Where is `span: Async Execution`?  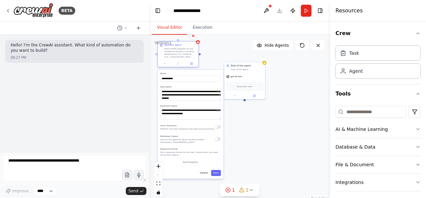 span: Async Execution is located at coordinates (169, 125).